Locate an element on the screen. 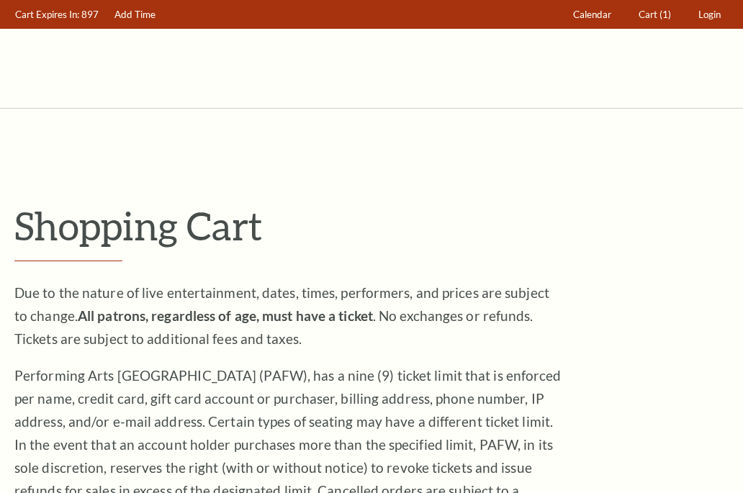 This screenshot has height=493, width=743. span: Cart Expires In: is located at coordinates (47, 14).